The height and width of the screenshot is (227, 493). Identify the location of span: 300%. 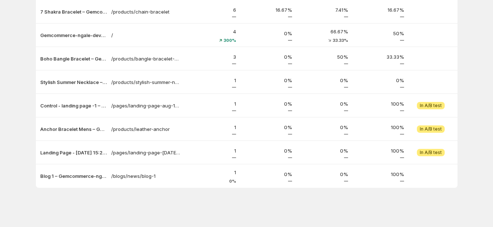
(230, 40).